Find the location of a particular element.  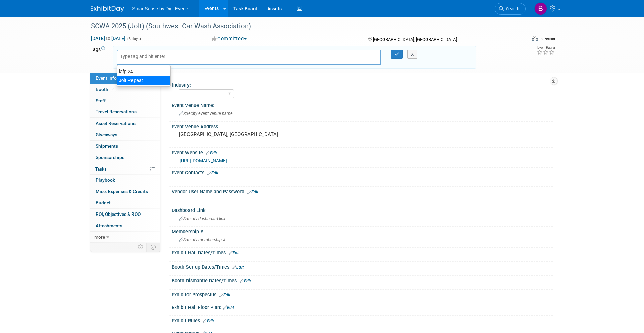

span: Event Information is located at coordinates (115, 78).